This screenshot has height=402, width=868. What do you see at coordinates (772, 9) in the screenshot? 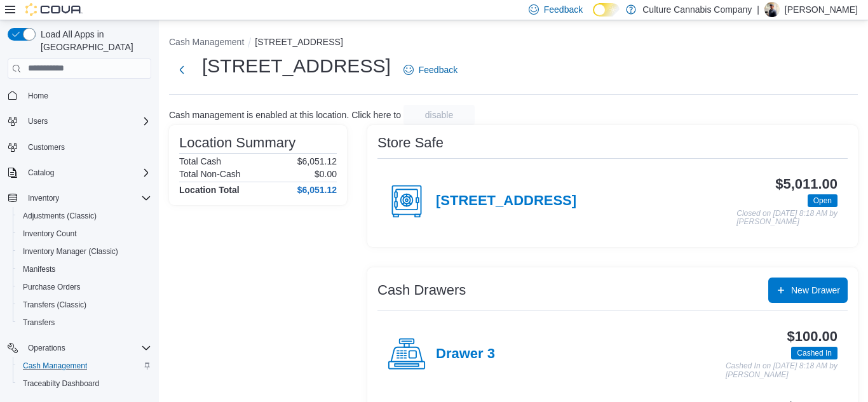
I see `div: Chad Denson` at bounding box center [772, 9].